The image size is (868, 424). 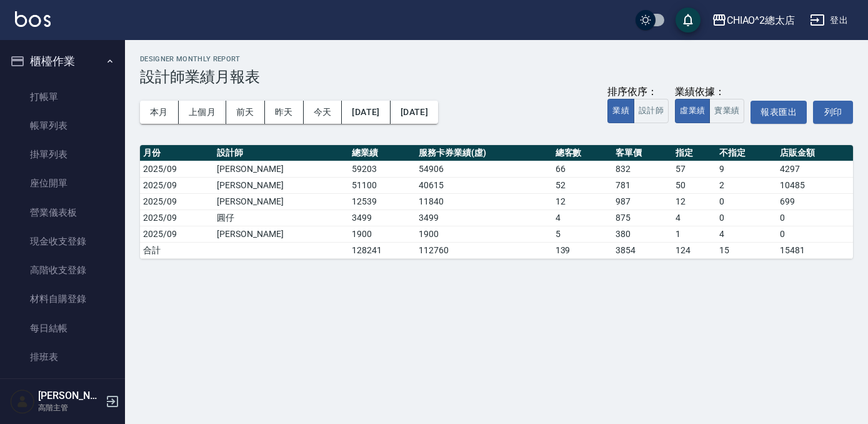 I want to click on a: 高階收支登錄, so click(x=63, y=270).